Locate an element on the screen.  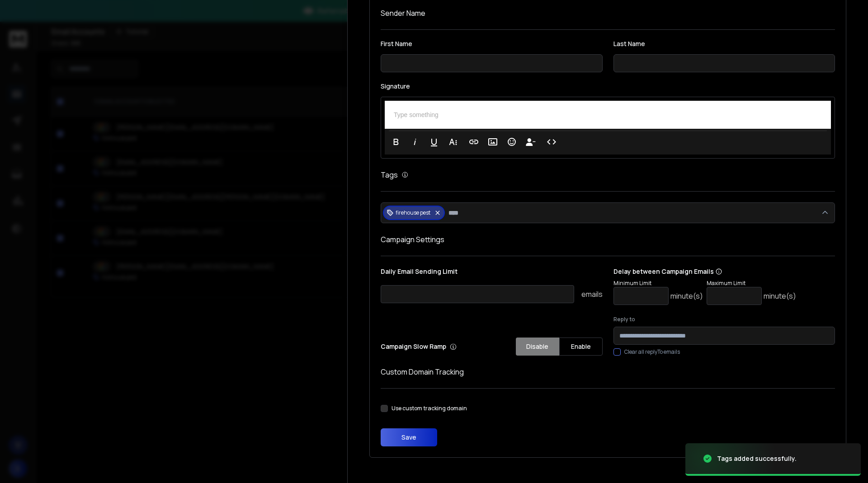
label: Use custom tracking domain is located at coordinates (429, 409).